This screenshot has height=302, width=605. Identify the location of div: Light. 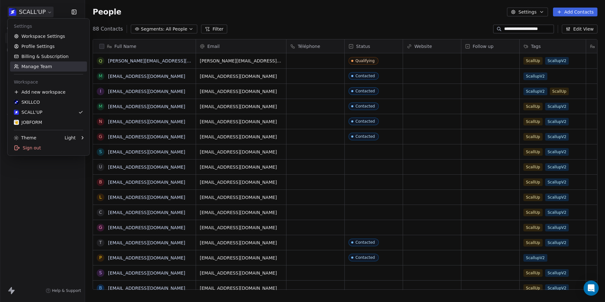
(70, 138).